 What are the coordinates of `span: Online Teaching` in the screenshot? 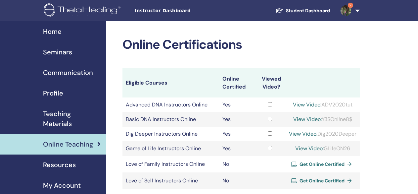 It's located at (68, 144).